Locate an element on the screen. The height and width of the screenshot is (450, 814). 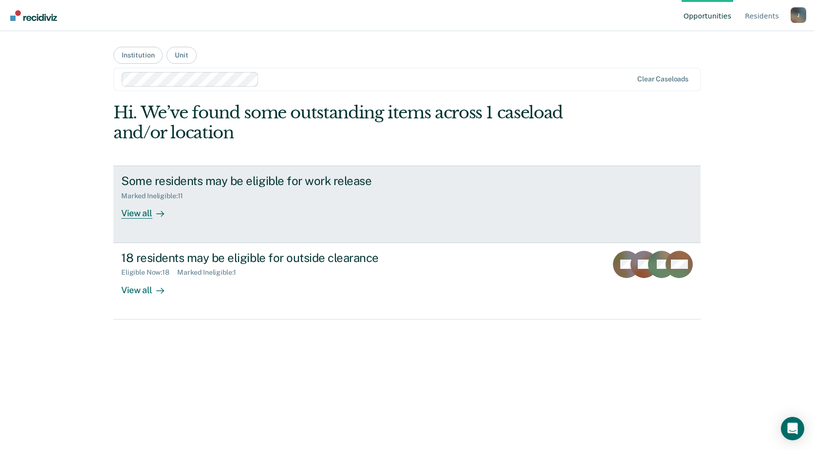
img: Recidiviz is located at coordinates (34, 16).